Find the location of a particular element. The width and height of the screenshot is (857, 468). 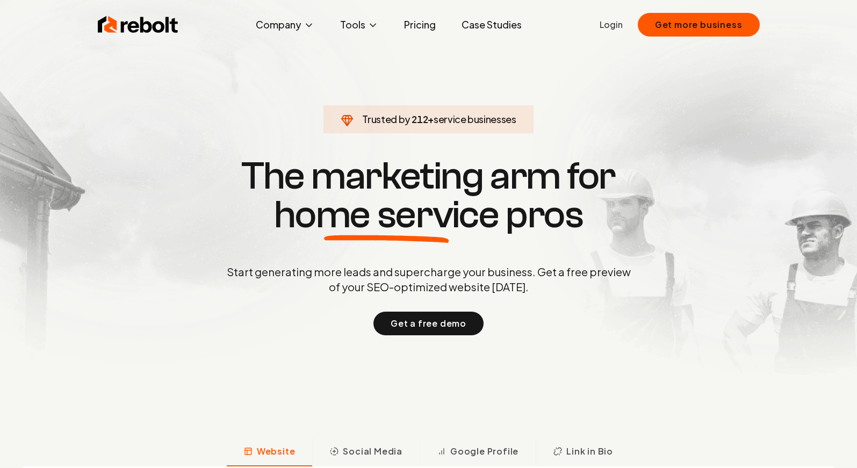

button: Get more business is located at coordinates (698, 25).